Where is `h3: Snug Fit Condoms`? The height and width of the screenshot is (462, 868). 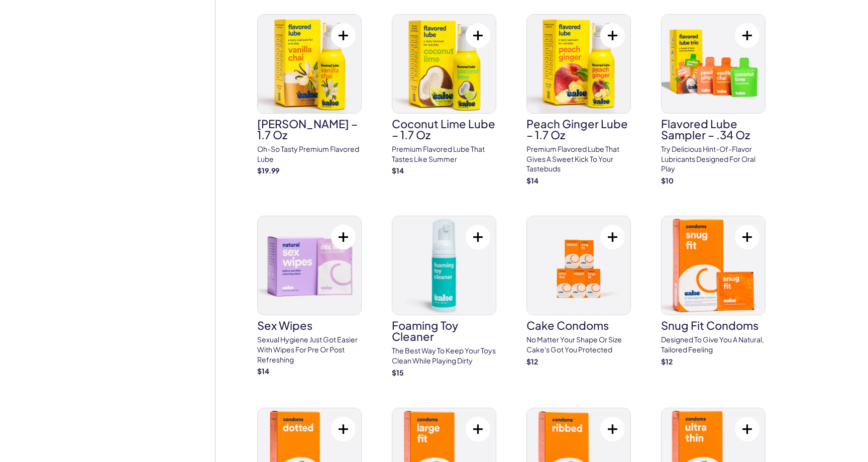
h3: Snug Fit Condoms is located at coordinates (713, 325).